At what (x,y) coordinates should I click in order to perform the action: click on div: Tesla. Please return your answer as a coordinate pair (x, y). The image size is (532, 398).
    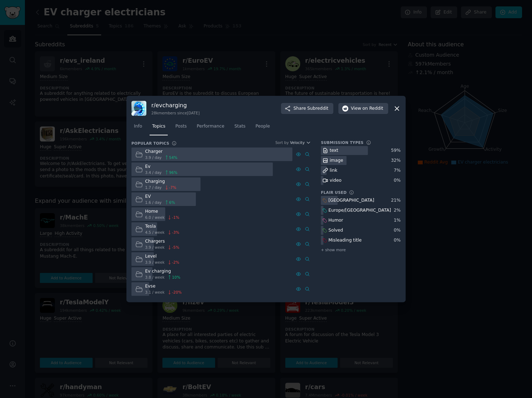
    Looking at the image, I should click on (162, 226).